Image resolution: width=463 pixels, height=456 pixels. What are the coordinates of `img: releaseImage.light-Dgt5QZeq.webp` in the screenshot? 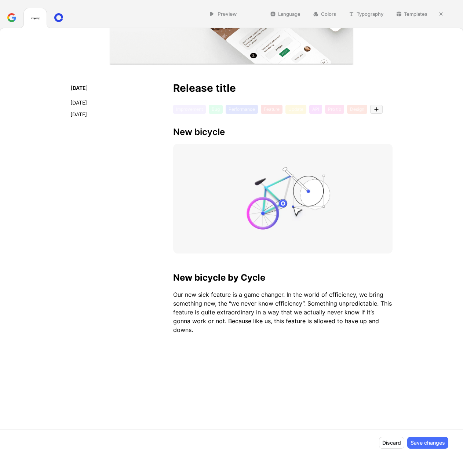 It's located at (283, 199).